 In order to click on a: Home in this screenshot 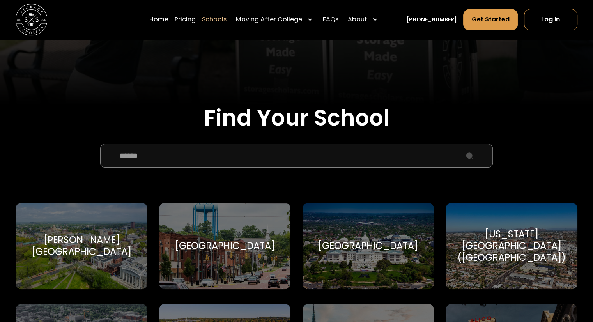, I will do `click(159, 19)`.